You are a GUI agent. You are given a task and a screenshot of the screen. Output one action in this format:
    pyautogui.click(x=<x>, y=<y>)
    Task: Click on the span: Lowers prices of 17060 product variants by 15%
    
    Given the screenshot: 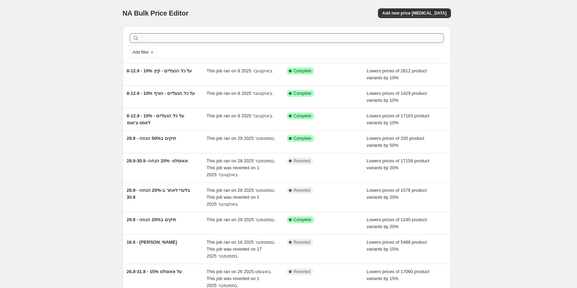 What is the action you would take?
    pyautogui.click(x=398, y=275)
    